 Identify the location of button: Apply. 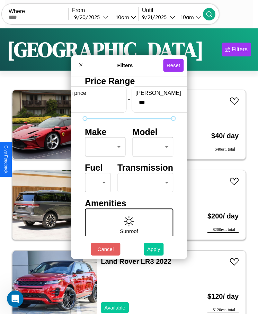
(154, 249).